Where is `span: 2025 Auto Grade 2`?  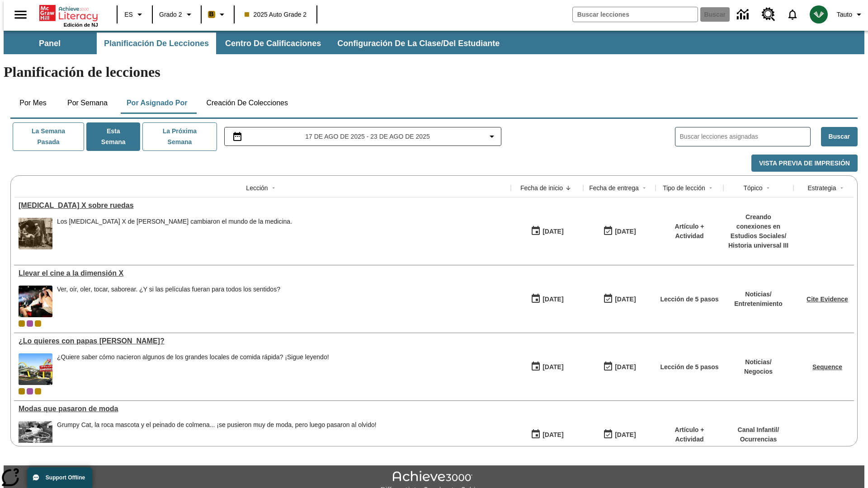 span: 2025 Auto Grade 2 is located at coordinates (275, 15).